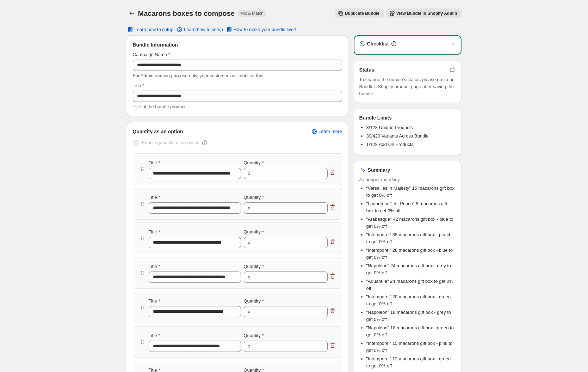 The image size is (588, 372). What do you see at coordinates (362, 13) in the screenshot?
I see `span: Duplicate Bundle` at bounding box center [362, 13].